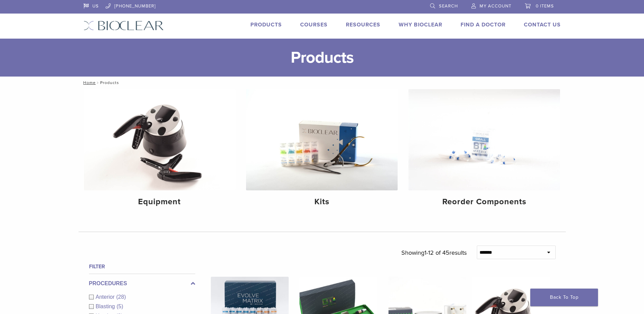 Image resolution: width=644 pixels, height=314 pixels. What do you see at coordinates (420, 24) in the screenshot?
I see `a: Why Bioclear` at bounding box center [420, 24].